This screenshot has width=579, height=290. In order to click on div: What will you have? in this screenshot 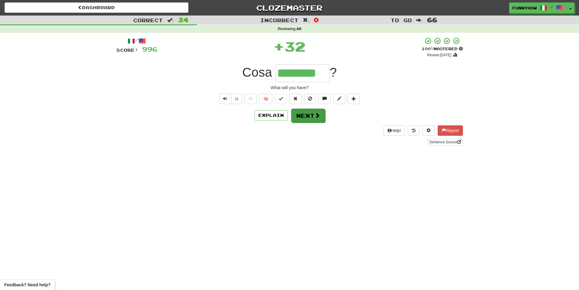, I will do `click(290, 88)`.